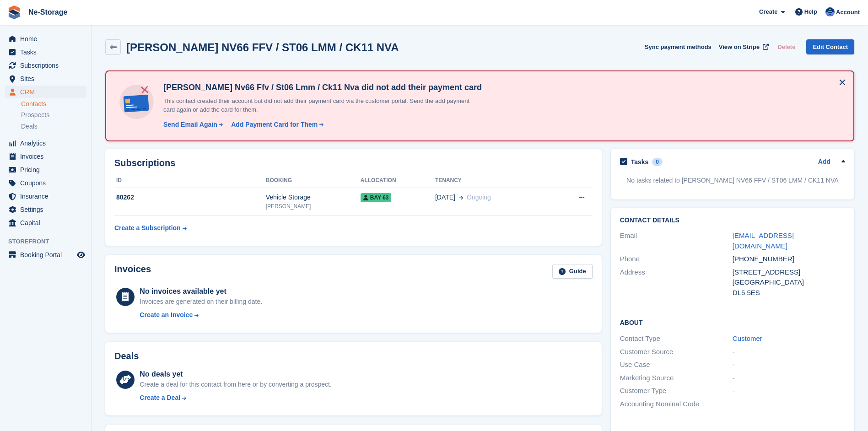  I want to click on p: This contact created their account but did not add their payment card via the customer portal. Se..., so click(320, 105).